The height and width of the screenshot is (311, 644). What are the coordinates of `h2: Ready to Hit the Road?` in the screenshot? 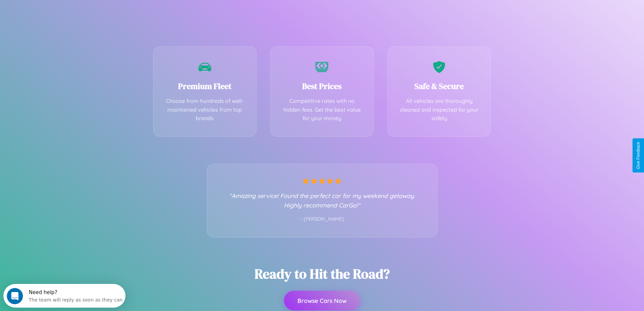 It's located at (322, 274).